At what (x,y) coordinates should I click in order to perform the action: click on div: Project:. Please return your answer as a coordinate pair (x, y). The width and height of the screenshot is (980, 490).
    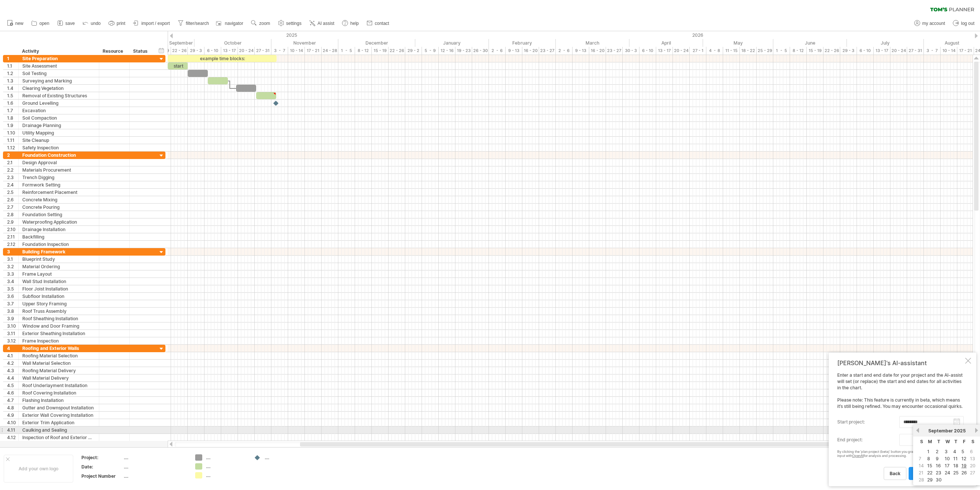
    Looking at the image, I should click on (102, 457).